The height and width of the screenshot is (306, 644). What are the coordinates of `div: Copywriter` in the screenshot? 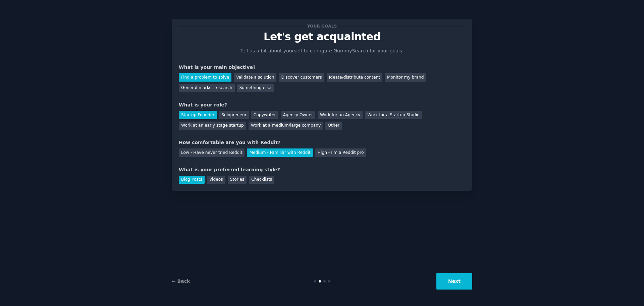 It's located at (265, 115).